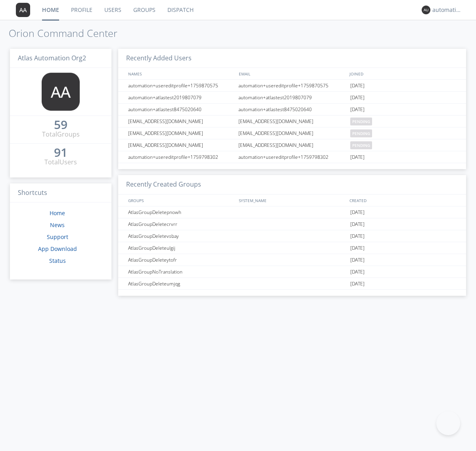 The width and height of the screenshot is (476, 451). Describe the element at coordinates (292, 73) in the screenshot. I see `div: EMAIL` at that location.